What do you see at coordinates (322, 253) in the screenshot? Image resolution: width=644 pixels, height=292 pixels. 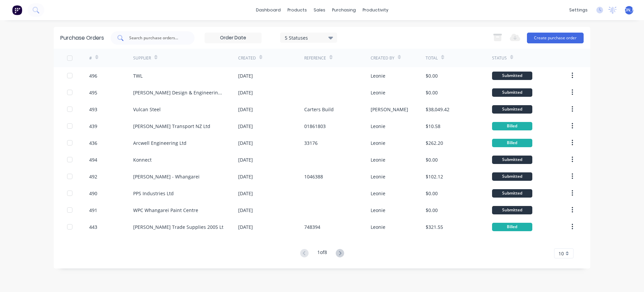 I see `div: 1 of 8` at bounding box center [322, 253].